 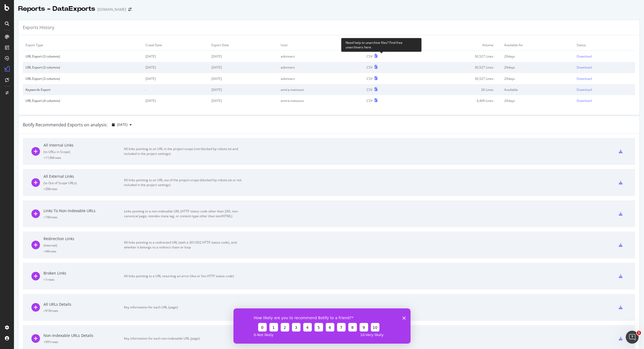 I want to click on button: 1, so click(x=40, y=19).